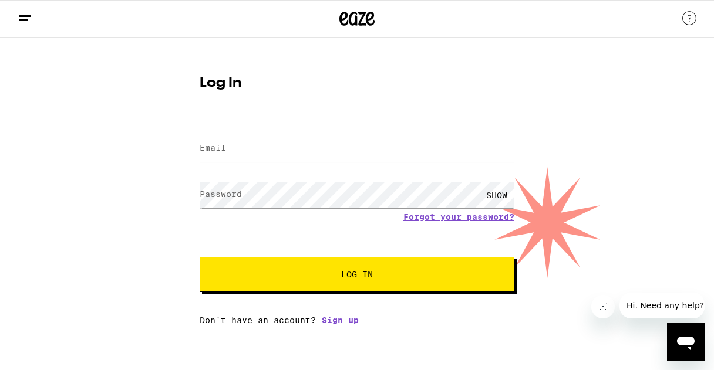  Describe the element at coordinates (221, 194) in the screenshot. I see `label: Password` at that location.